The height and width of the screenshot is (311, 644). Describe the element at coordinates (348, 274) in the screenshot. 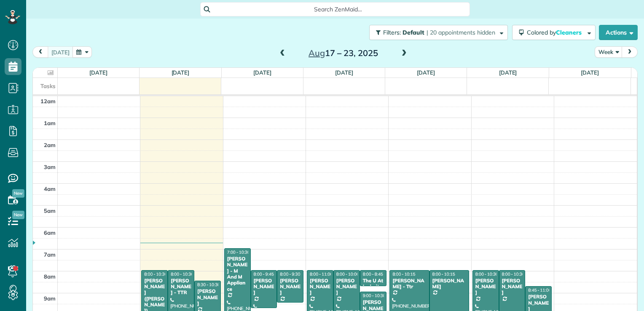

I see `span: 8:00 - 10:00` at that location.